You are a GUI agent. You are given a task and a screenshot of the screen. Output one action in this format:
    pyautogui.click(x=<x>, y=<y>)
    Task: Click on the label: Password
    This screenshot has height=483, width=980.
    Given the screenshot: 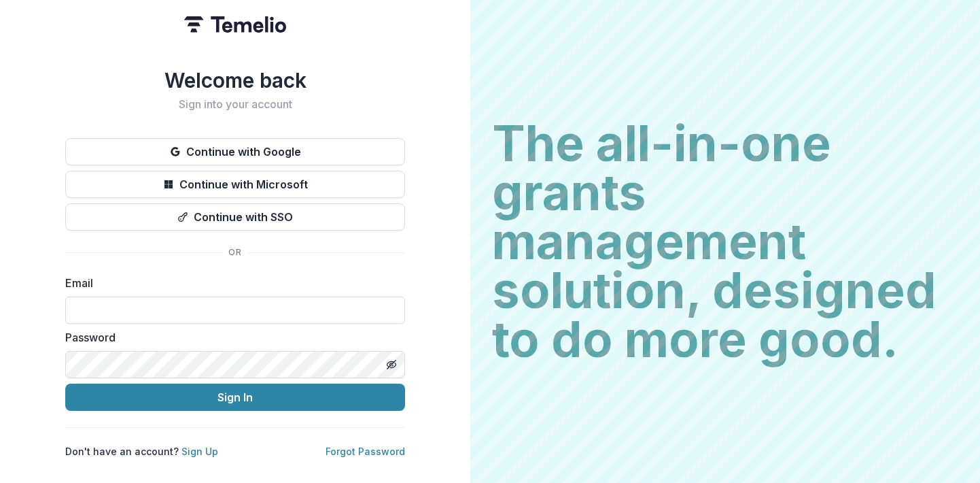 What is the action you would take?
    pyautogui.click(x=231, y=337)
    